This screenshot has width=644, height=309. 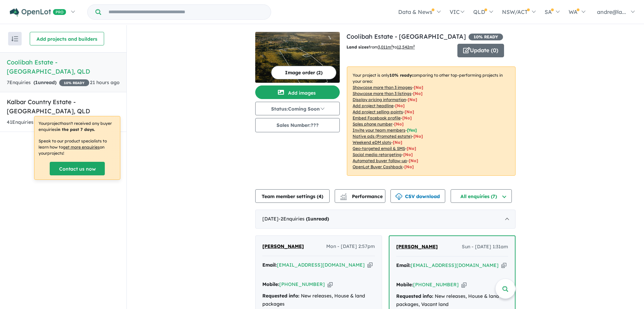 What do you see at coordinates (15, 39) in the screenshot?
I see `img: sort.svg` at bounding box center [15, 39].